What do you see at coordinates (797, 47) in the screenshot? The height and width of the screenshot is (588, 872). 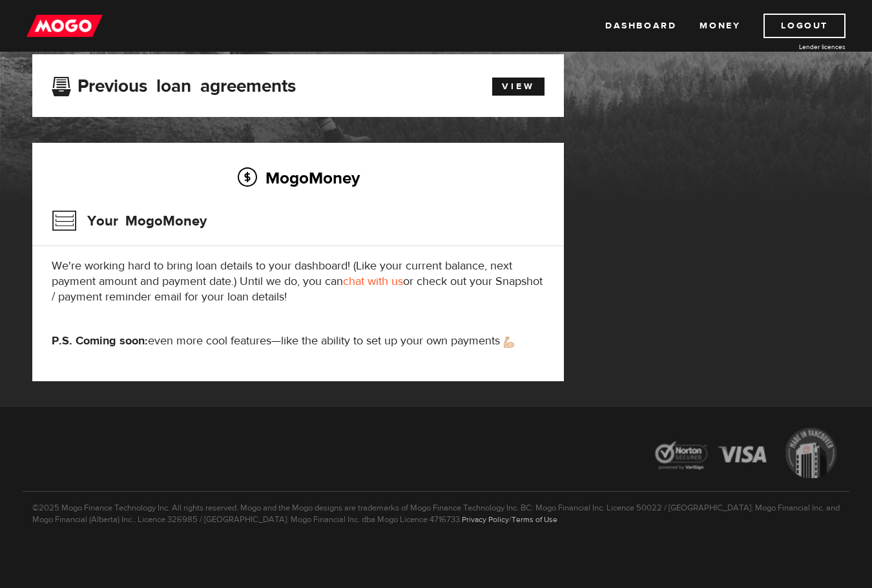 I see `a: Lender licences` at bounding box center [797, 47].